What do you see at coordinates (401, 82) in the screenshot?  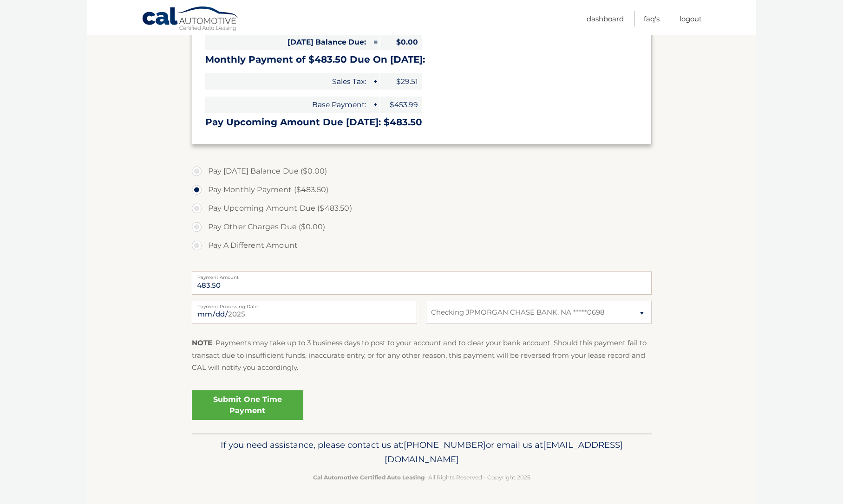 I see `span: $29.51` at bounding box center [401, 82].